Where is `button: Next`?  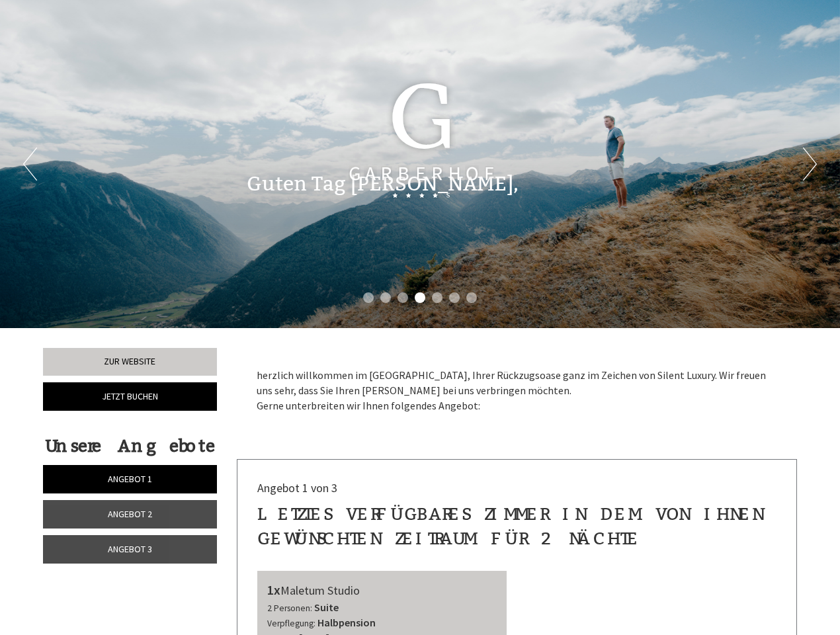
button: Next is located at coordinates (810, 164).